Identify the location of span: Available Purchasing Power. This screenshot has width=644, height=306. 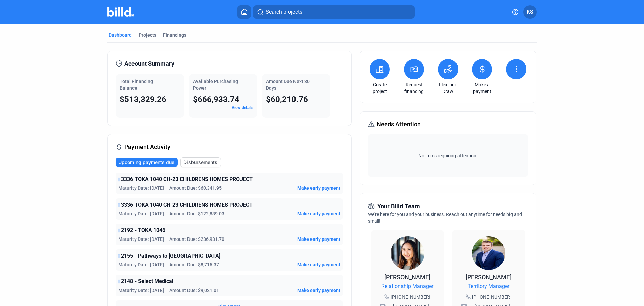
(215, 85).